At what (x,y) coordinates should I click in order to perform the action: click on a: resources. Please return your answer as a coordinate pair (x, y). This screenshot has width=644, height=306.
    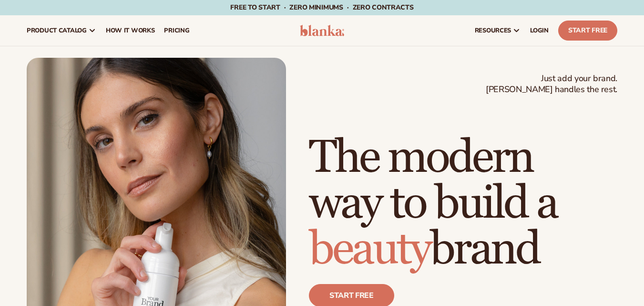
    Looking at the image, I should click on (498, 31).